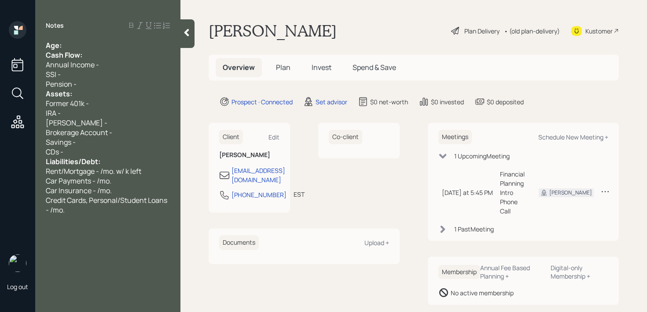 This screenshot has height=312, width=647. Describe the element at coordinates (231, 137) in the screenshot. I see `h6: Client` at that location.